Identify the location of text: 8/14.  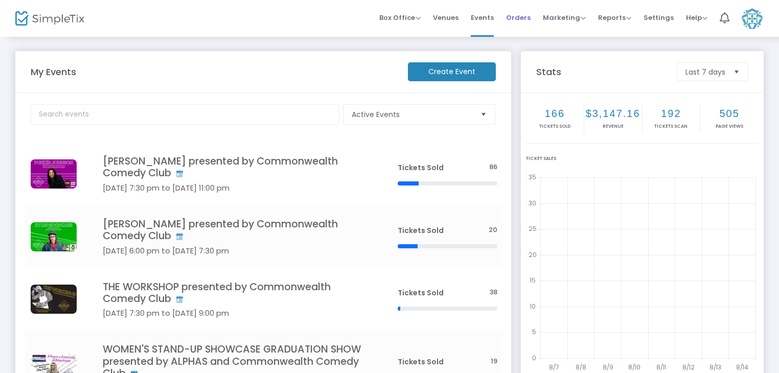
(742, 367).